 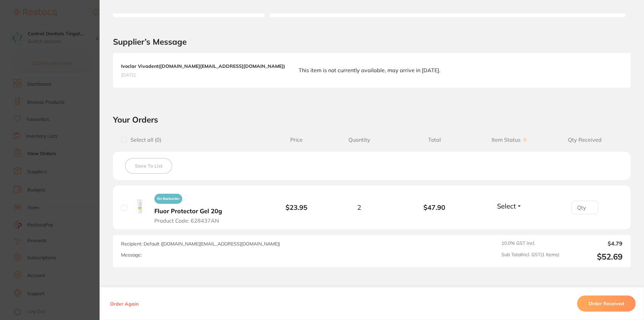 What do you see at coordinates (168, 199) in the screenshot?
I see `span: On Backorder` at bounding box center [168, 199].